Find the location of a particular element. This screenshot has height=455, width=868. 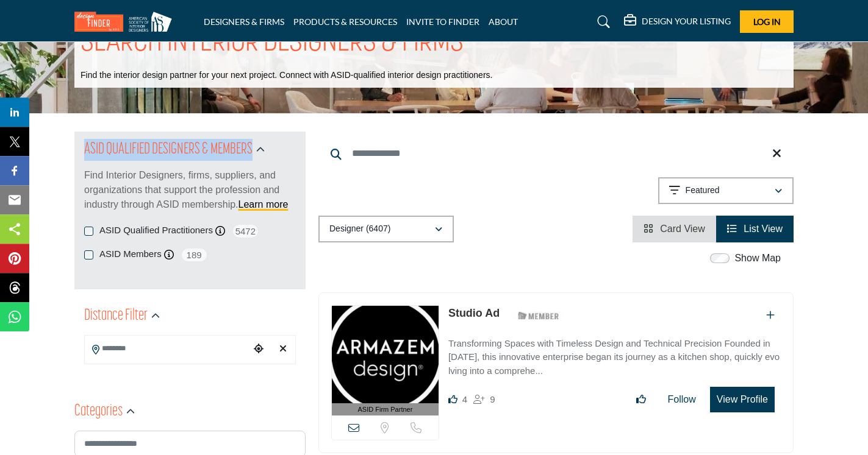

button: View Profile is located at coordinates (742, 399).